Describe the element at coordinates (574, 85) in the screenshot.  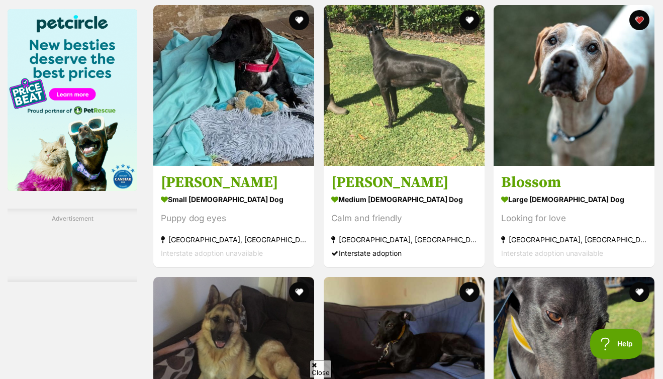
I see `img: Blossom - Pointer Dog` at that location.